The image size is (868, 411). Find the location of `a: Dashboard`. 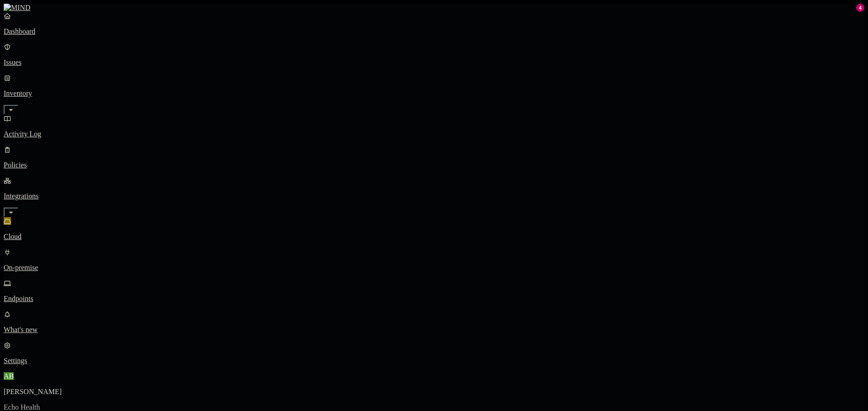

a: Dashboard is located at coordinates (434, 23).